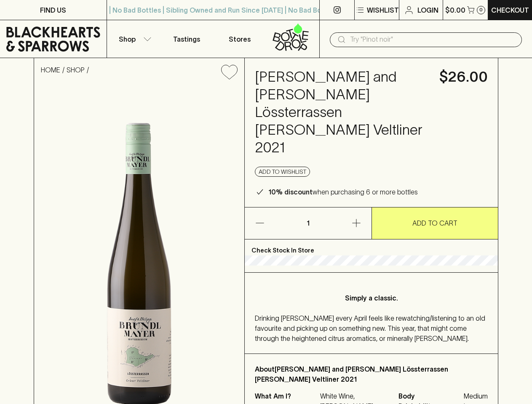  Describe the element at coordinates (187, 39) in the screenshot. I see `a: Tastings` at that location.